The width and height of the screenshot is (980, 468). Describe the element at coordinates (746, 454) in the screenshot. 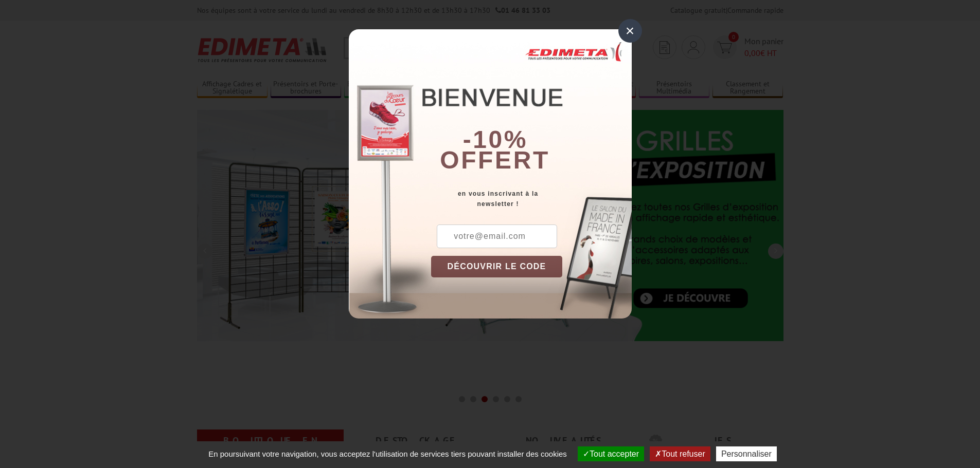

I see `button: Personnaliser (fenêtre modale)` at that location.